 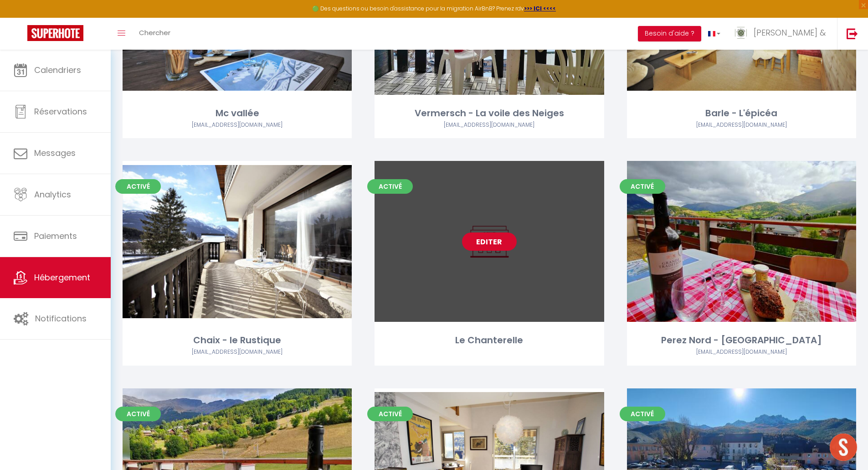 I want to click on div: Vermersch - La voile des Neiges, so click(x=489, y=113).